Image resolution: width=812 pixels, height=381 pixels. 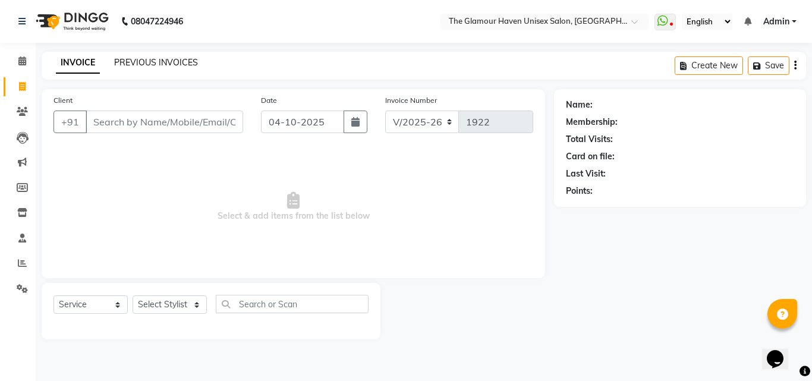 I want to click on button: +91, so click(x=70, y=122).